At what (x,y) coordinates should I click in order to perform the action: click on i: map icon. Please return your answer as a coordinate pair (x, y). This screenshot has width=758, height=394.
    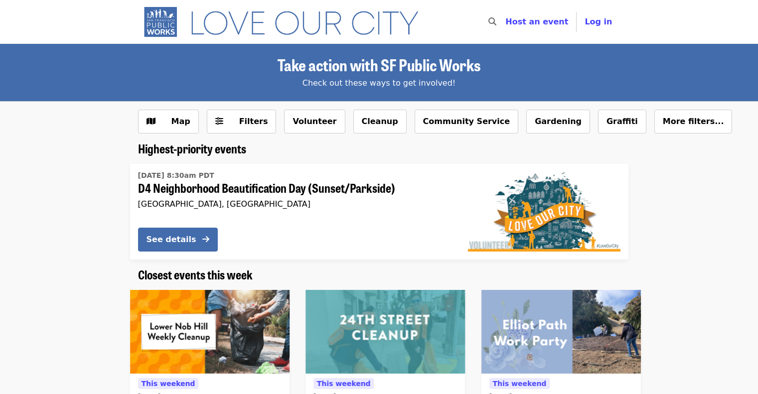
    Looking at the image, I should click on (151, 121).